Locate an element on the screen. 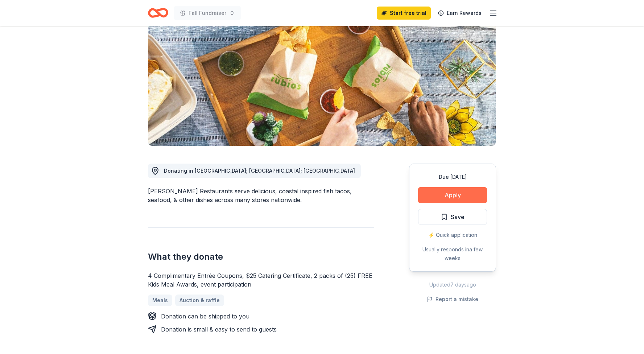 The height and width of the screenshot is (354, 644). button: Fall Fundraiser is located at coordinates (207, 13).